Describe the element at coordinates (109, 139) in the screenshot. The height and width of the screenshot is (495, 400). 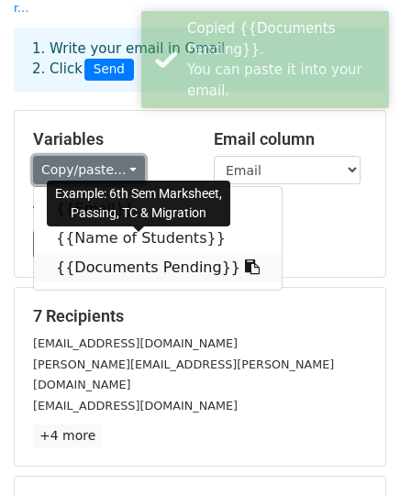
I see `h5: Variables` at that location.